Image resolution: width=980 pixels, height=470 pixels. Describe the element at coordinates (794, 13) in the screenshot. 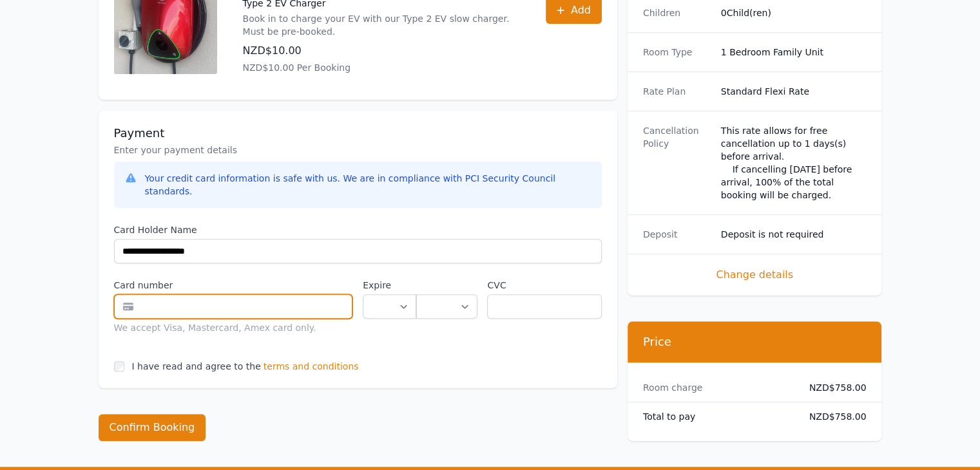

I see `dd: 0 Child(ren)` at that location.